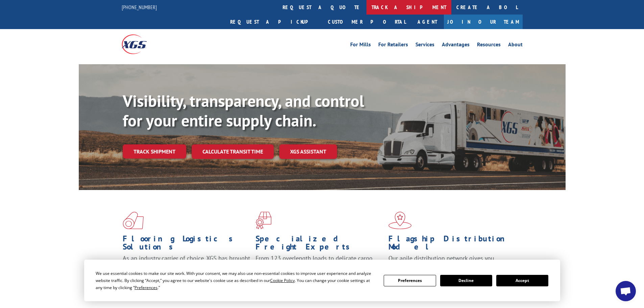 Image resolution: width=644 pixels, height=308 pixels. What do you see at coordinates (274, 22) in the screenshot?
I see `a: Request a pickup` at bounding box center [274, 22].